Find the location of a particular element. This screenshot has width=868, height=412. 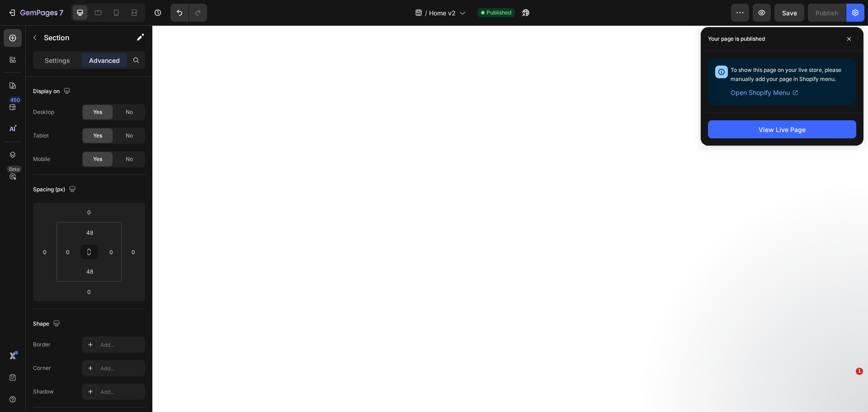

div: Shadow is located at coordinates (43, 392).